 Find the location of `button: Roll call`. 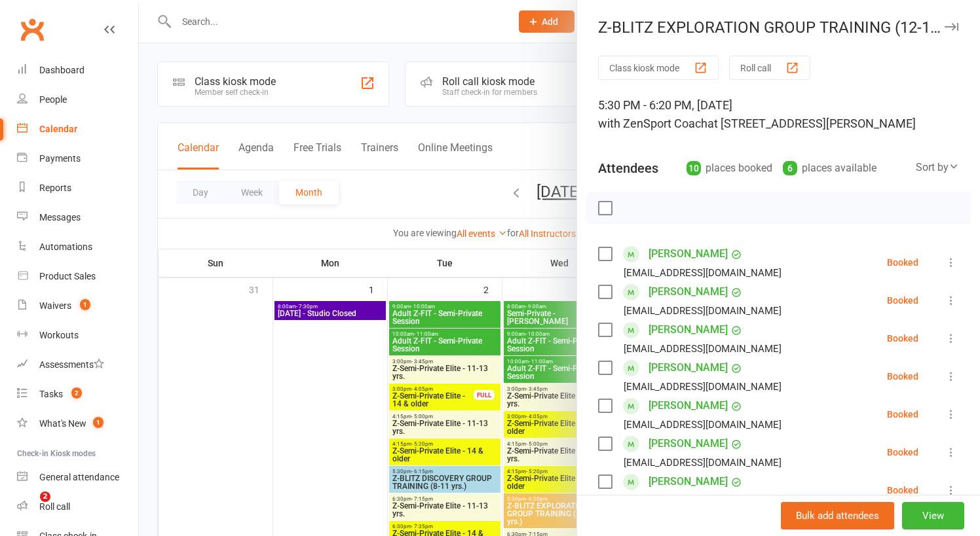

button: Roll call is located at coordinates (769, 67).